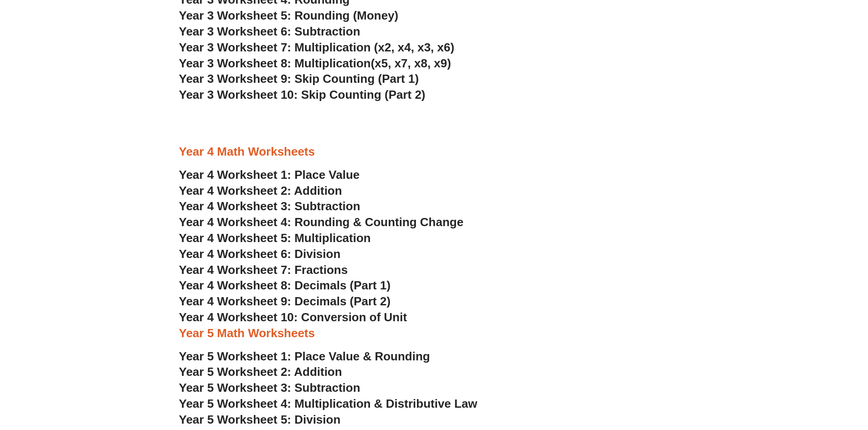 The width and height of the screenshot is (868, 430). What do you see at coordinates (260, 254) in the screenshot?
I see `span: Year 4 Worksheet 6: Division` at bounding box center [260, 254].